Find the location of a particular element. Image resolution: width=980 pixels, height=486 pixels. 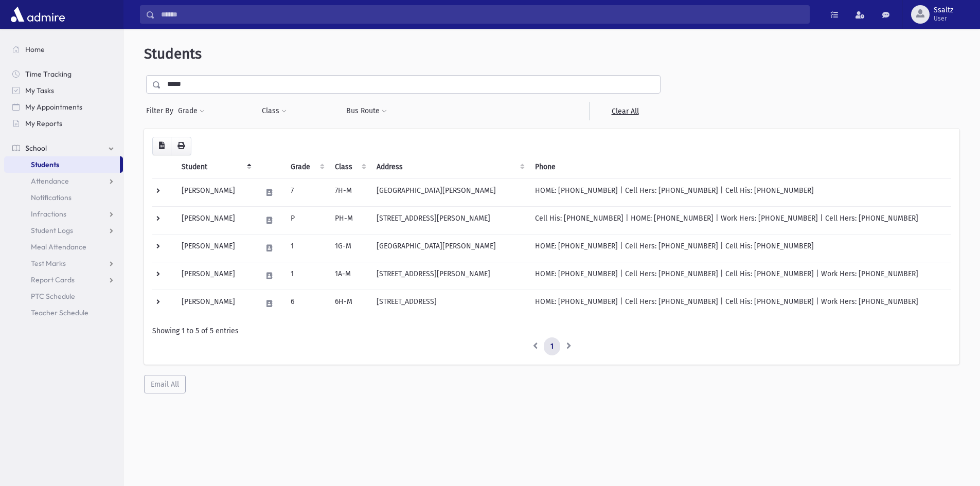

span: Test Marks is located at coordinates (48, 263).